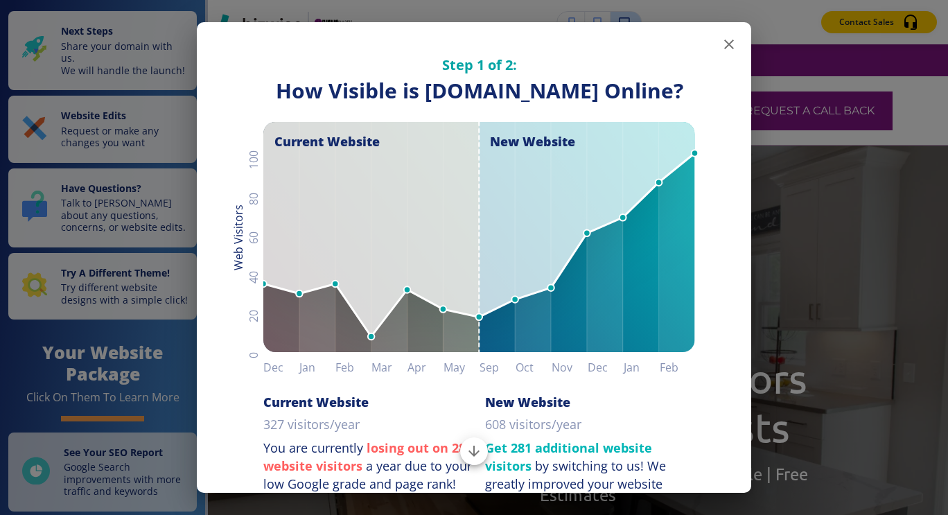 The image size is (948, 515). Describe the element at coordinates (527, 402) in the screenshot. I see `h6: New Website` at that location.